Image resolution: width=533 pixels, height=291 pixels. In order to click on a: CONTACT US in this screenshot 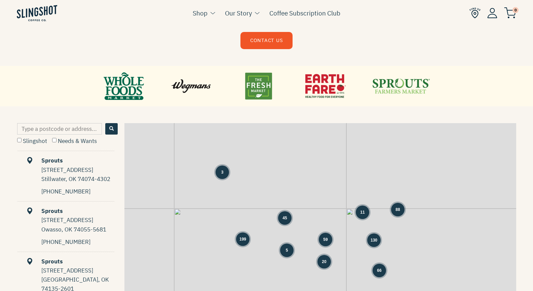, I will do `click(266, 40)`.